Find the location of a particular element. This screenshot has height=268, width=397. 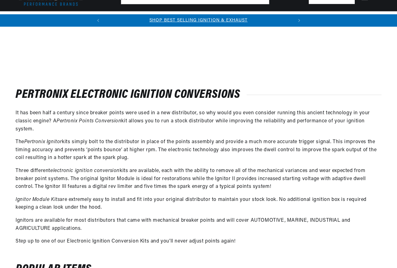

p: It has been half a century since breaker points were used in a new distributor, so why would you ... is located at coordinates (198, 121).